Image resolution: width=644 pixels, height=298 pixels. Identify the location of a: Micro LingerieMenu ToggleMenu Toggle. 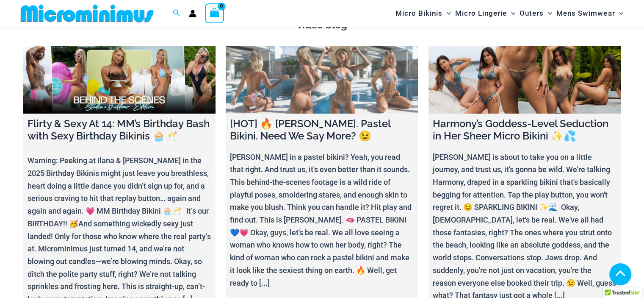
(485, 13).